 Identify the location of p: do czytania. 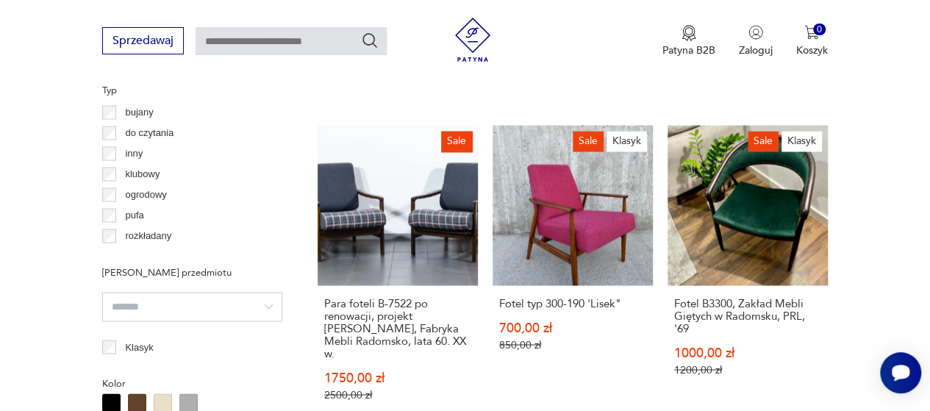
(149, 133).